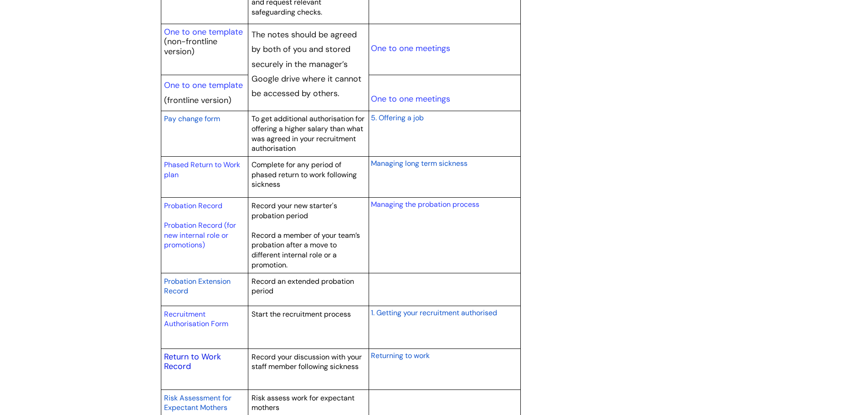 The width and height of the screenshot is (868, 415). What do you see at coordinates (192, 119) in the screenshot?
I see `span: Pay change form` at bounding box center [192, 119].